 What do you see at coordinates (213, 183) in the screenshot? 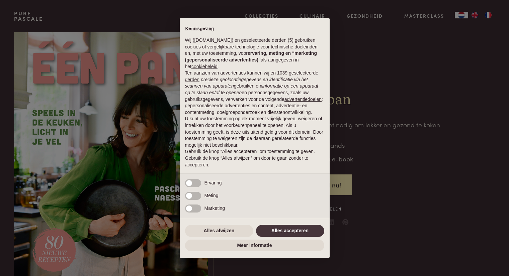
I see `span: Ervaring` at bounding box center [213, 183].